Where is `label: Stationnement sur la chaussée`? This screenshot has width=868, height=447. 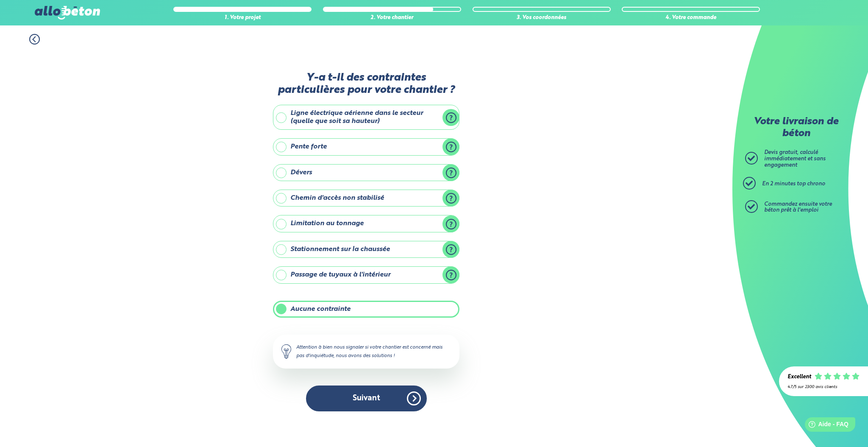
label: Stationnement sur la chaussée is located at coordinates (366, 249).